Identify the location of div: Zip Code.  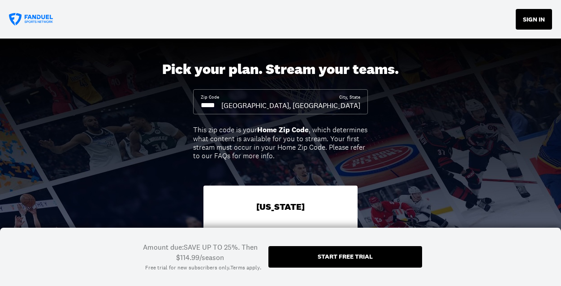
(210, 97).